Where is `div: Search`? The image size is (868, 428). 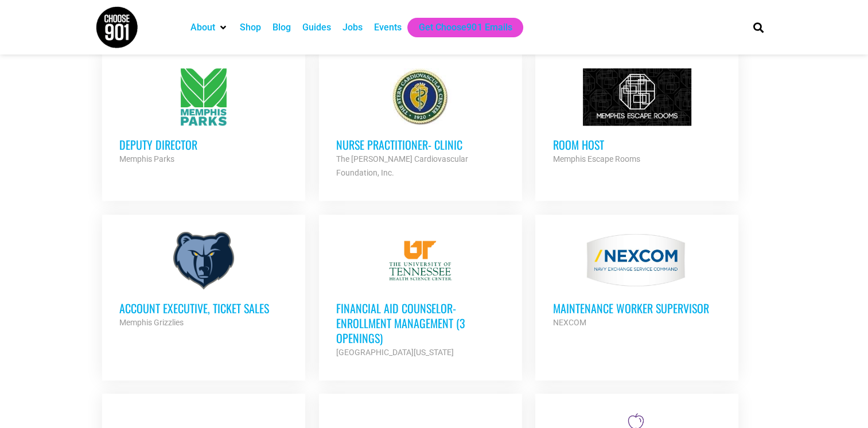 div: Search is located at coordinates (758, 27).